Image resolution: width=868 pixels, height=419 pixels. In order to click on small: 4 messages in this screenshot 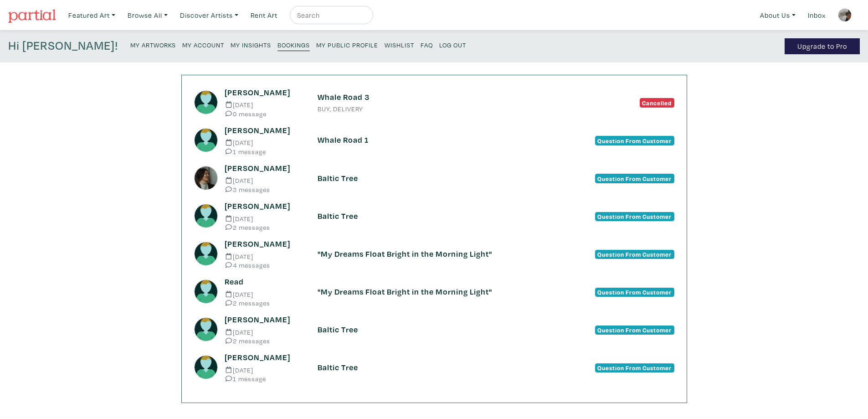, I will do `click(264, 265)`.